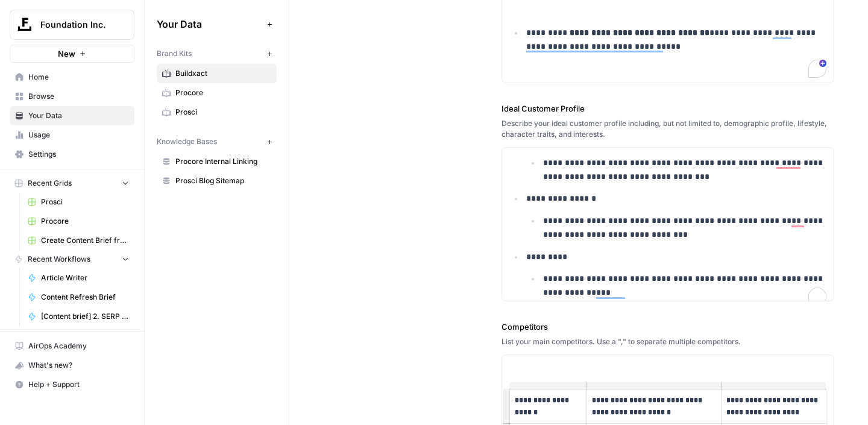 The height and width of the screenshot is (425, 868). What do you see at coordinates (217, 162) in the screenshot?
I see `a: Procore Internal Linking` at bounding box center [217, 162].